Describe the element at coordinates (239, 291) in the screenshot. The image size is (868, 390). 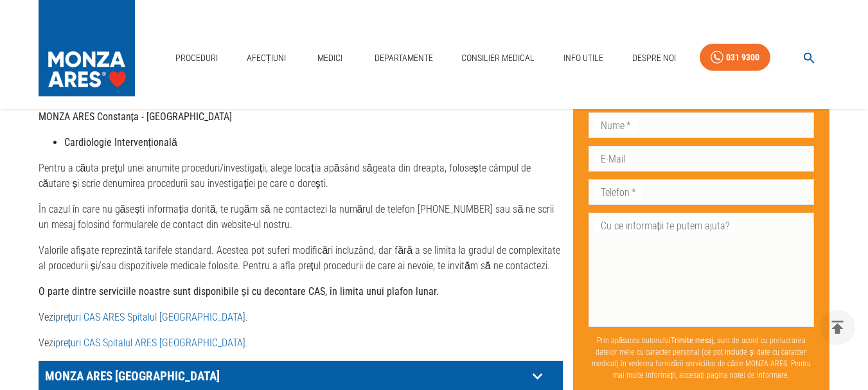
I see `strong: O parte dintre serviciile noastre sunt disponibile și cu decontare CAS, în limita unui plafon lunar.` at that location.